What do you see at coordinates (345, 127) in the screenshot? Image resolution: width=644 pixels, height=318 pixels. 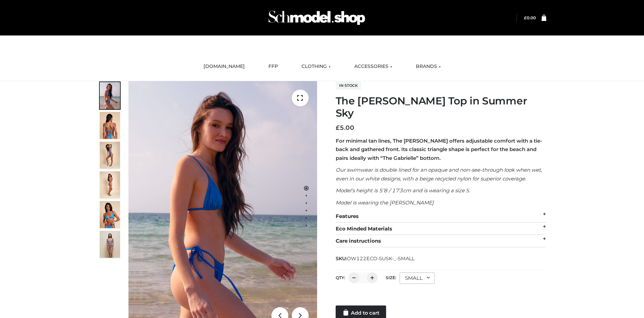 I see `bdi: 5.00` at bounding box center [345, 127].